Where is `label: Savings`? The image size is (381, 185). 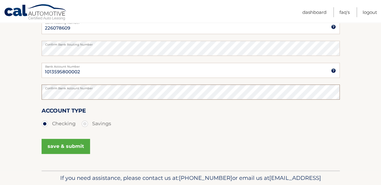
label: Savings is located at coordinates (96, 124).